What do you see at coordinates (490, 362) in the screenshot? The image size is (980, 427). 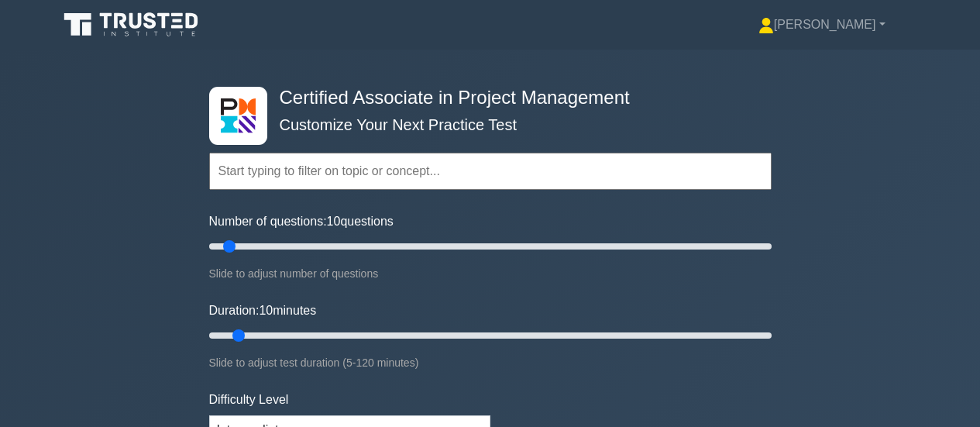 I see `div: Slide to adjust test duration (5-120 minutes)` at bounding box center [490, 362].